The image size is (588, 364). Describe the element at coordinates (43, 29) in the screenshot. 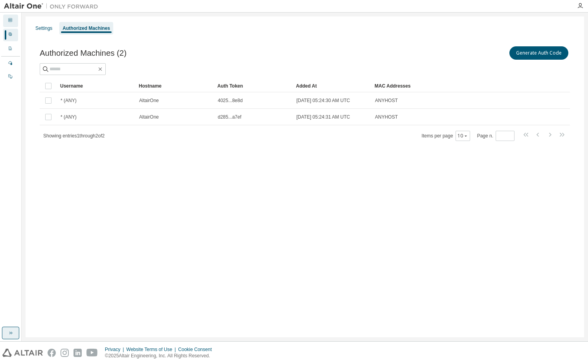

I see `div: Settings` at that location.